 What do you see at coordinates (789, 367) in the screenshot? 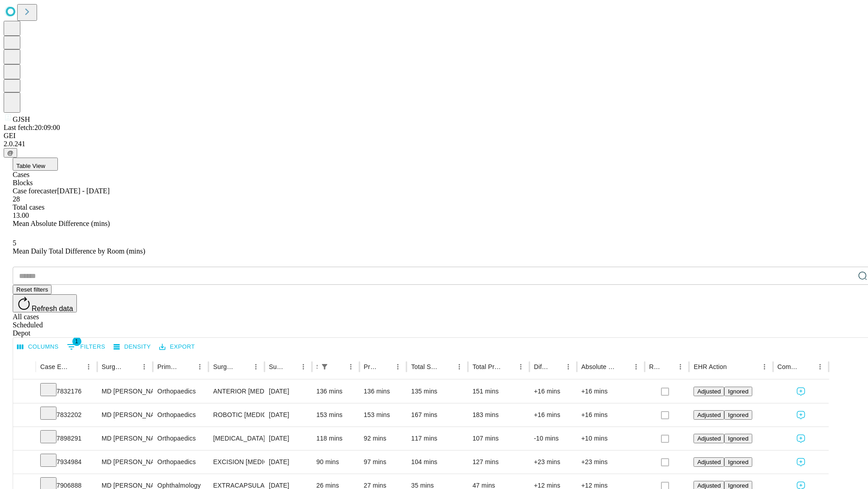
I see `div: Comments` at bounding box center [789, 367].